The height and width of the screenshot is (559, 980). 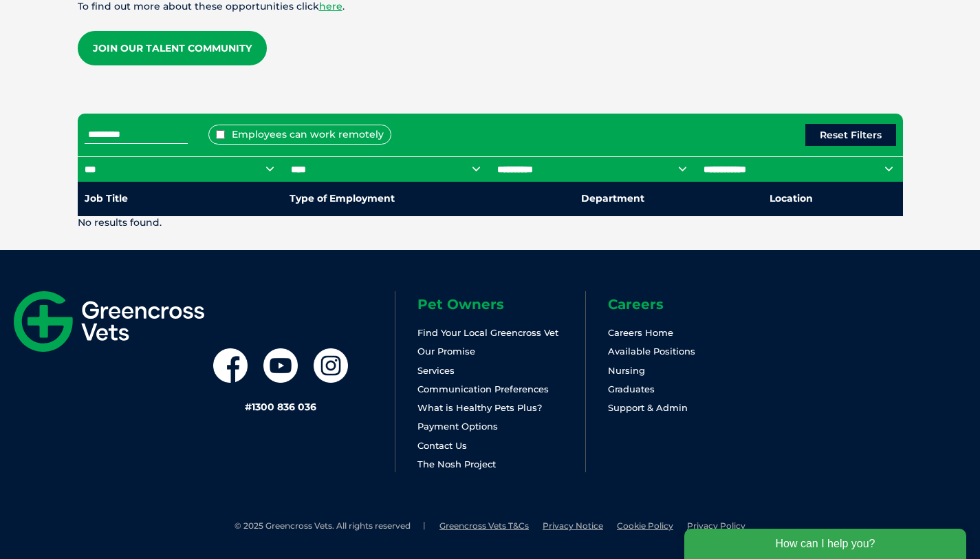 What do you see at coordinates (626, 370) in the screenshot?
I see `a: Nursing` at bounding box center [626, 370].